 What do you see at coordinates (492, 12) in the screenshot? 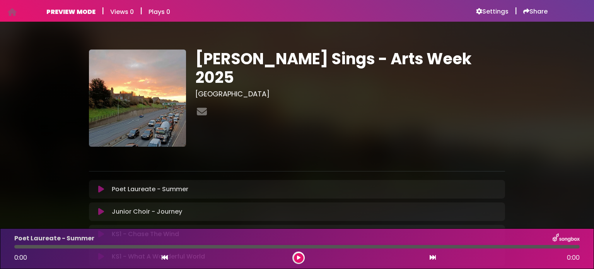
I see `h6: Settings` at bounding box center [492, 12].